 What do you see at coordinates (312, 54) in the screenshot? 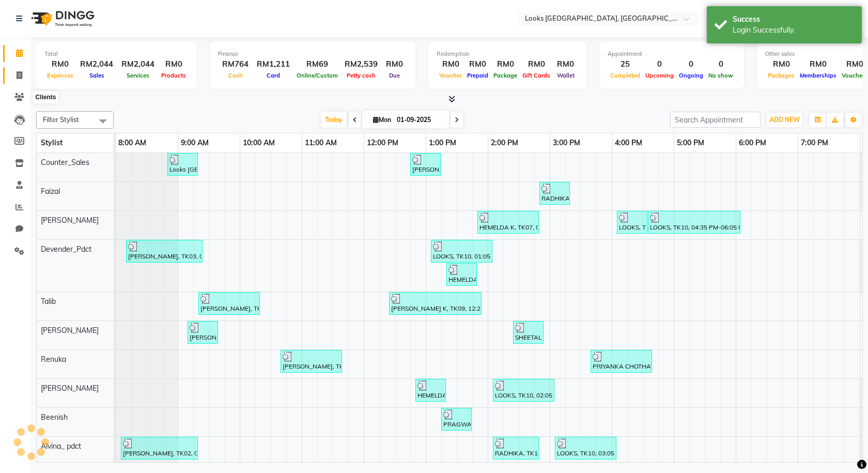
I see `div: Finance` at bounding box center [312, 54].